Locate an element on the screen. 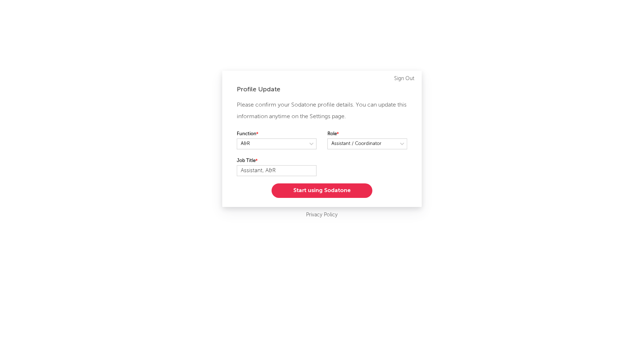  button: Start using Sodatone is located at coordinates (322, 191).